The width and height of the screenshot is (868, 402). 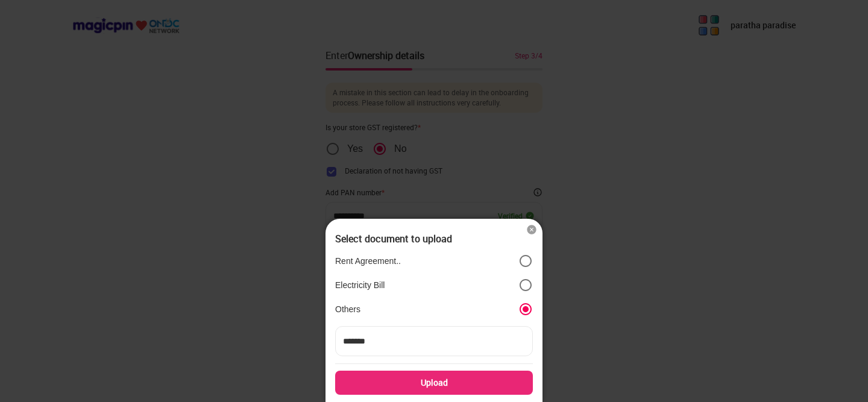 I want to click on div: position, so click(x=434, y=285).